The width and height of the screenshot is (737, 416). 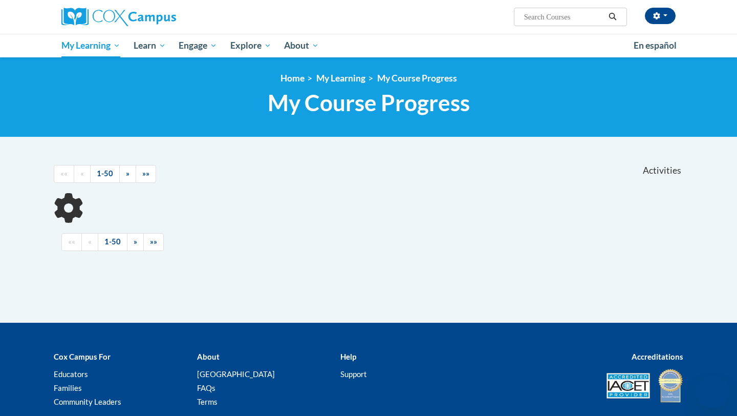 I want to click on a: FAQs, so click(x=206, y=387).